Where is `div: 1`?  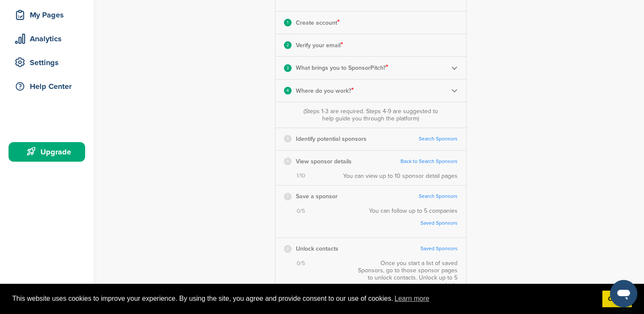 div: 1 is located at coordinates (288, 22).